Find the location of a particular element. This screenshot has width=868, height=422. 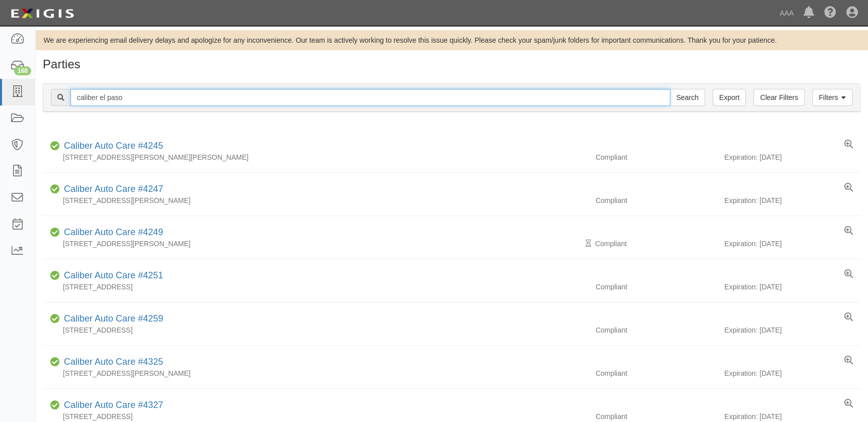

a: Caliber Auto Care #4251 is located at coordinates (113, 276).